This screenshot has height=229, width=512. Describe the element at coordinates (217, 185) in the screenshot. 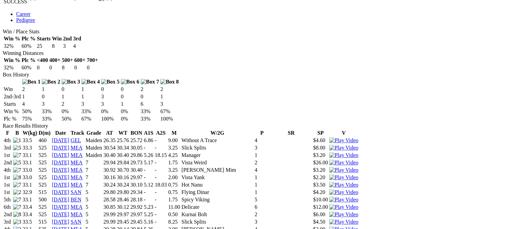

I see `td: Hot Nanu` at that location.